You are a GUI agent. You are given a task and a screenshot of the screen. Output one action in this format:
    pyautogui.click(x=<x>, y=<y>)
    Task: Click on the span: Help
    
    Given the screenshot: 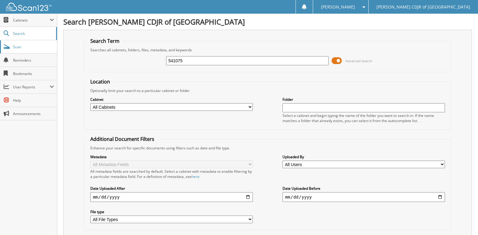 What is the action you would take?
    pyautogui.click(x=33, y=100)
    